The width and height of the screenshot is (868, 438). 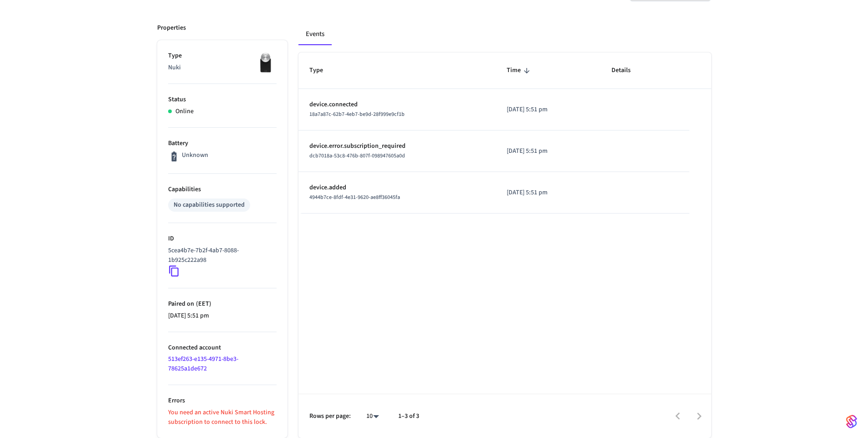 I want to click on p: Capabilities, so click(x=222, y=189).